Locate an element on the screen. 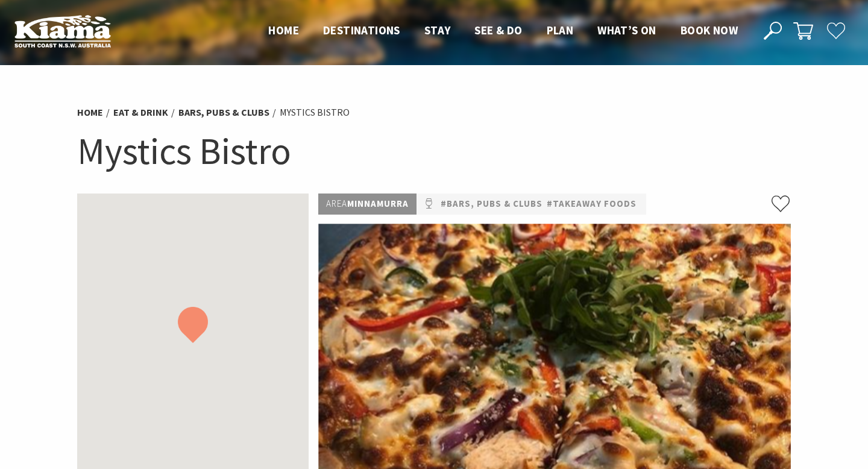 This screenshot has height=469, width=868. a: Home is located at coordinates (90, 112).